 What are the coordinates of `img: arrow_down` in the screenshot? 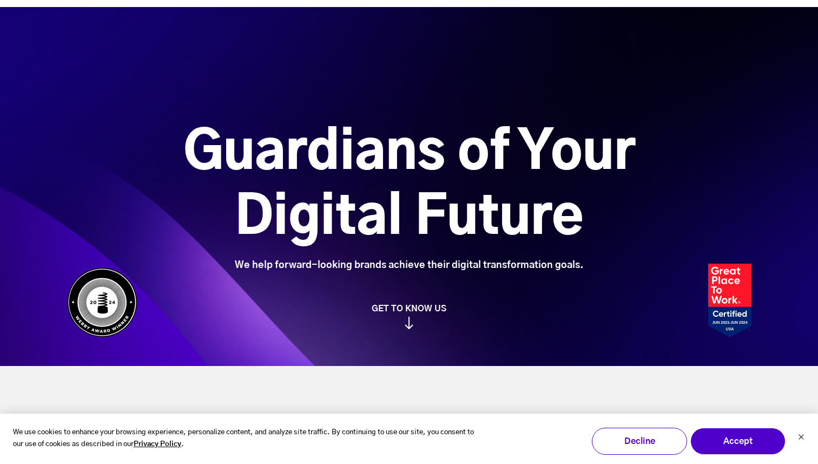 It's located at (409, 326).